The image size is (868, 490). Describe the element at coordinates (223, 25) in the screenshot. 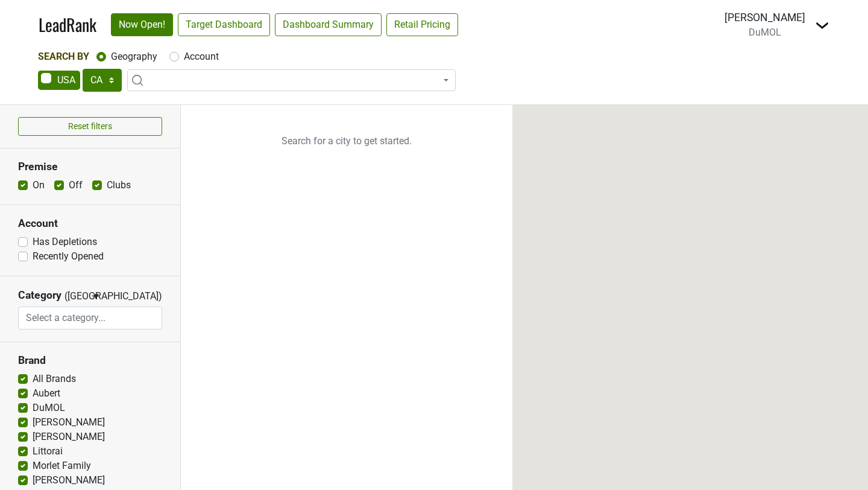

I see `a: Target Dashboard` at that location.